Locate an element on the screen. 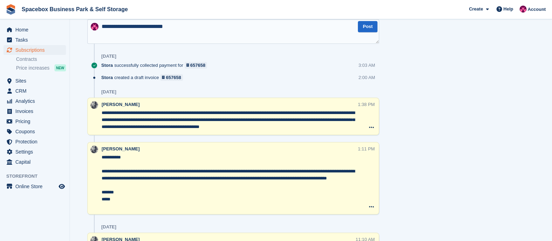 This screenshot has height=241, width=552. div: 1:11 PM is located at coordinates (366, 148).